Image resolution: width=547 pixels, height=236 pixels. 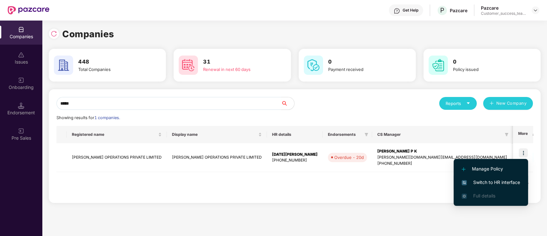 What do you see at coordinates (113, 69) in the screenshot?
I see `div: Total Companies` at bounding box center [113, 69].